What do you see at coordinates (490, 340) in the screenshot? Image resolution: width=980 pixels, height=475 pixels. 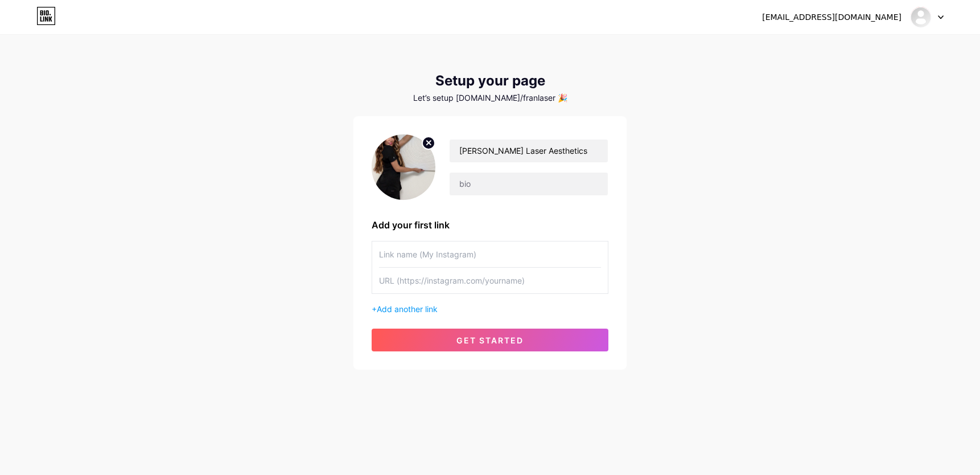 I see `button: get started` at bounding box center [490, 340].